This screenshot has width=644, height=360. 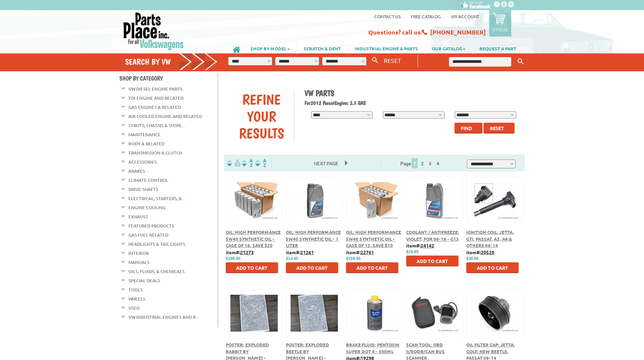 What do you see at coordinates (427, 245) in the screenshot?
I see `u: 24142` at bounding box center [427, 245].